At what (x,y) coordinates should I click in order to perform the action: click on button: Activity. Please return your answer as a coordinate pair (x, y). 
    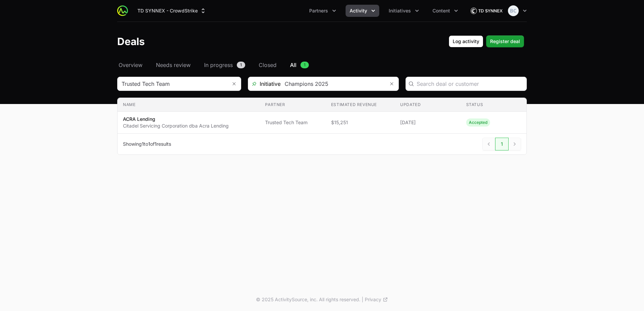
    Looking at the image, I should click on (363, 11).